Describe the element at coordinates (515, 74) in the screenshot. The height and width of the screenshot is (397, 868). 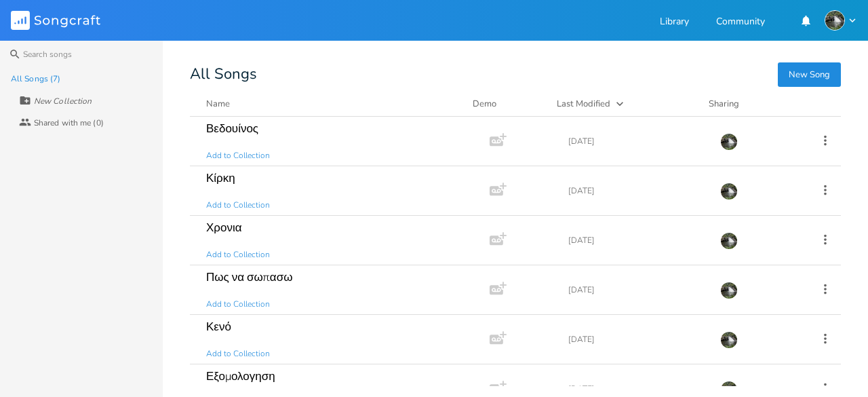
I see `div: All Songs` at that location.